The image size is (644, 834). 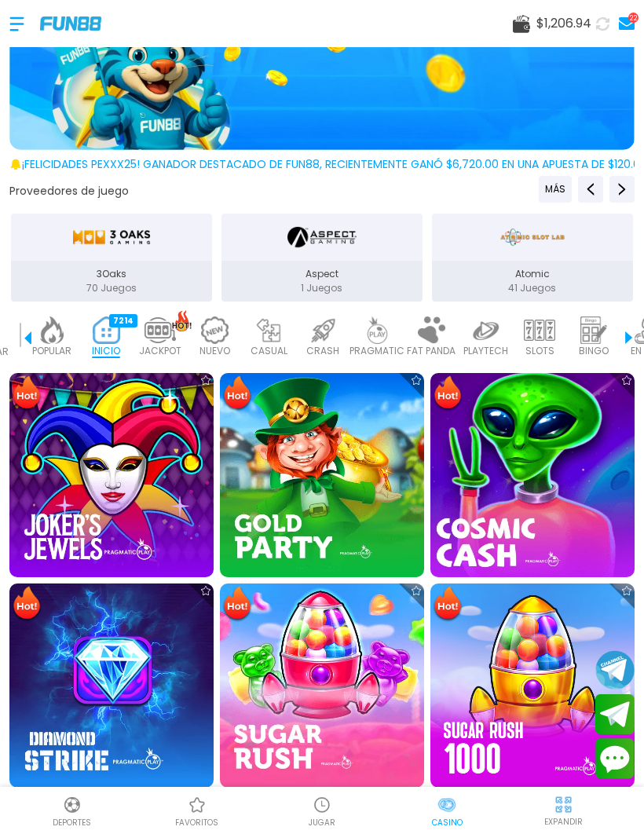 I want to click on img: Gold Party, so click(x=322, y=475).